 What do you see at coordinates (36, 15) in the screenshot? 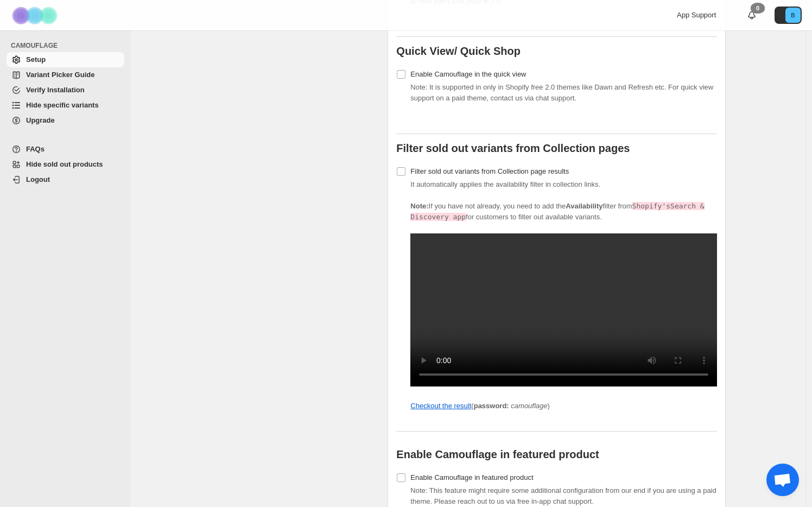
I see `img: Camouflage` at bounding box center [36, 15].